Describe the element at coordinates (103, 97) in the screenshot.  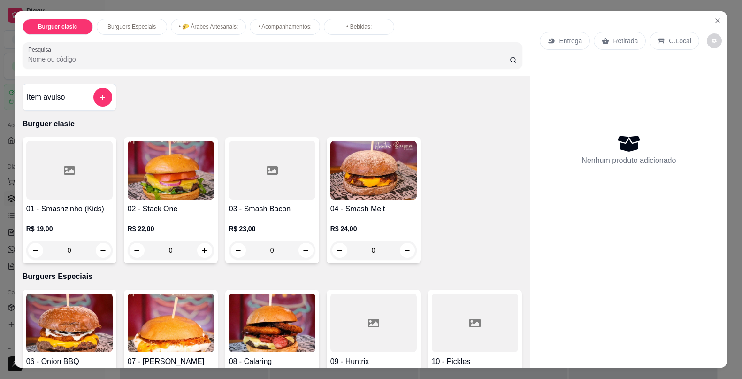
I see `button: add-separate-item` at that location.